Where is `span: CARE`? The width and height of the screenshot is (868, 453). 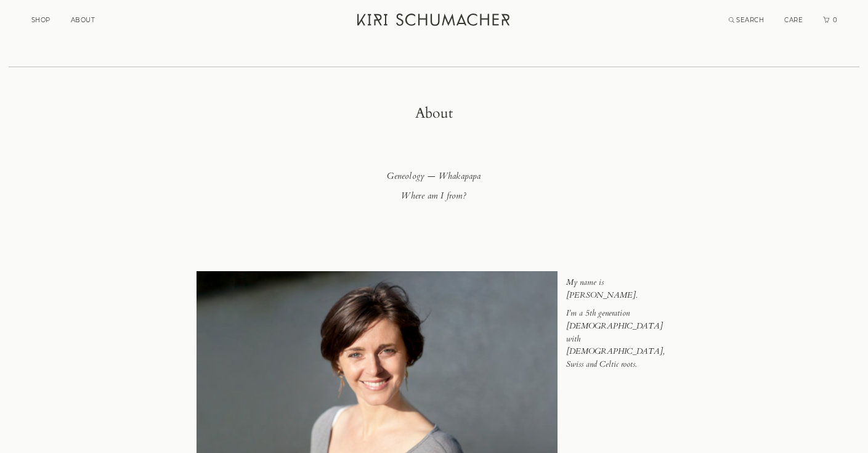
span: CARE is located at coordinates (793, 20).